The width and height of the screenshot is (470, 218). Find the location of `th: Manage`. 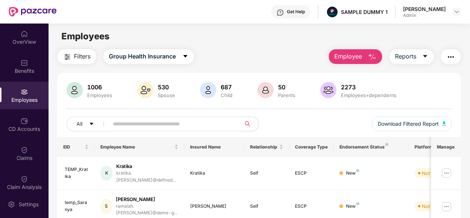

th: Manage is located at coordinates (446, 147).